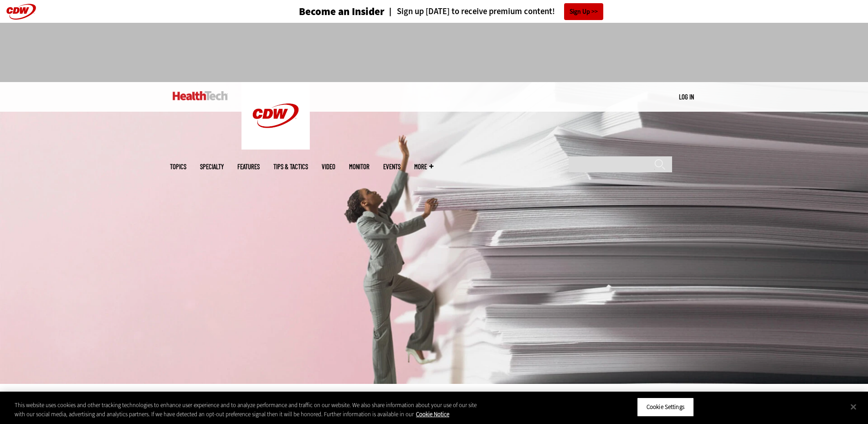  What do you see at coordinates (359, 167) in the screenshot?
I see `a: MonITor` at bounding box center [359, 167].